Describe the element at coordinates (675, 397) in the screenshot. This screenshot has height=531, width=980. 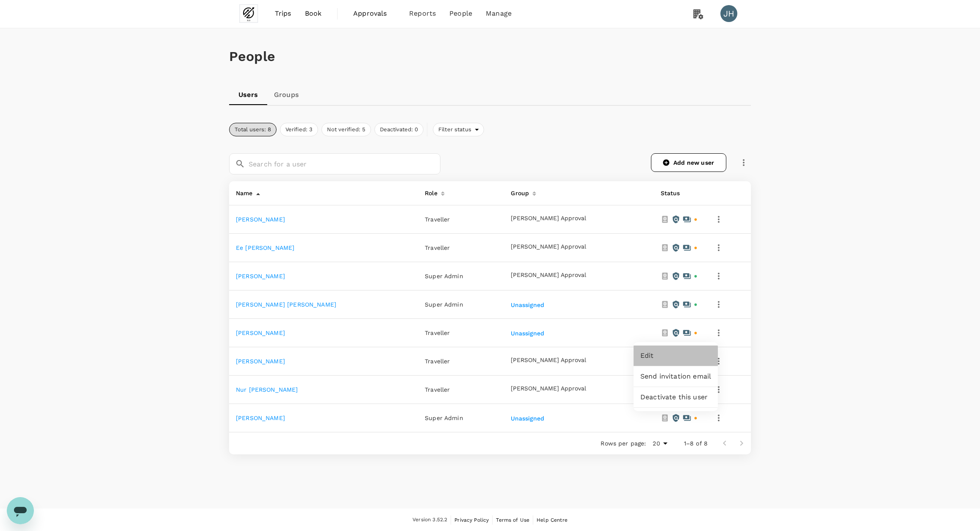
I see `div: Deactivate this user` at that location.